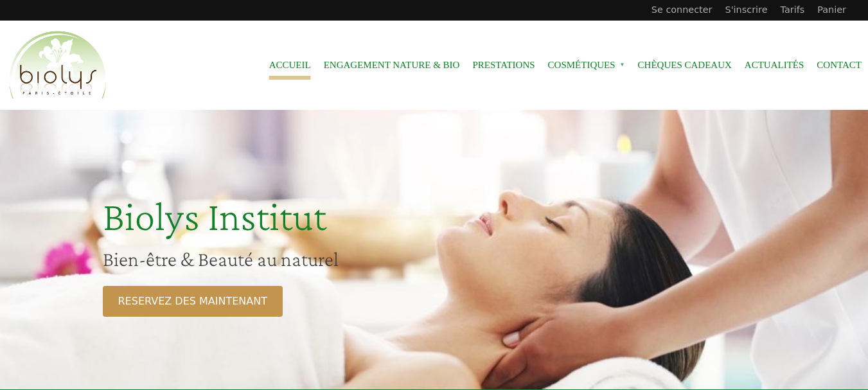 This screenshot has width=868, height=390. What do you see at coordinates (586, 65) in the screenshot?
I see `span: Cosmétiques` at bounding box center [586, 65].